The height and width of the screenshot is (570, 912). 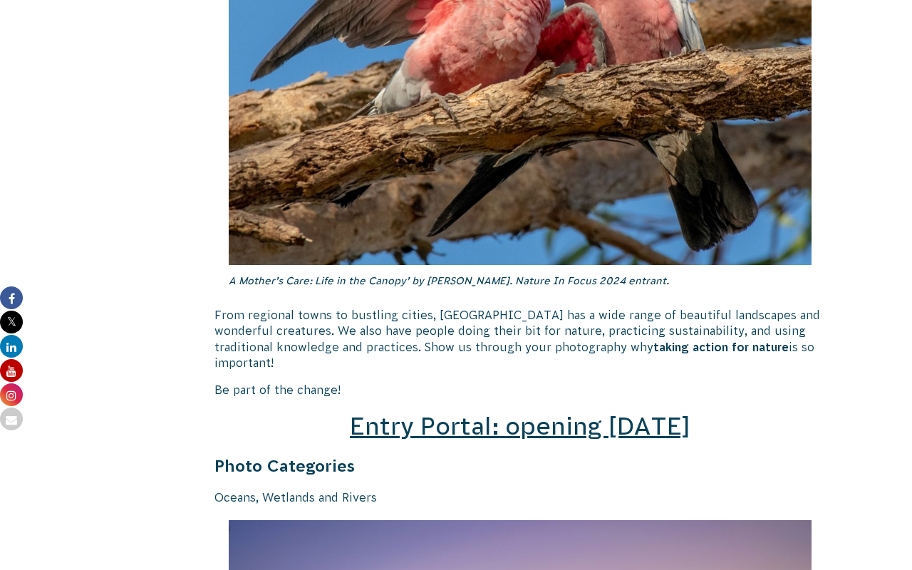 I want to click on p: Oceans, Wetlands and Rivers, so click(x=520, y=497).